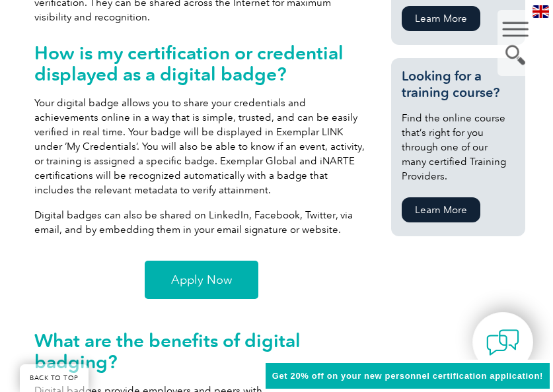 This screenshot has width=553, height=392. Describe the element at coordinates (201, 280) in the screenshot. I see `span: Apply Now` at that location.